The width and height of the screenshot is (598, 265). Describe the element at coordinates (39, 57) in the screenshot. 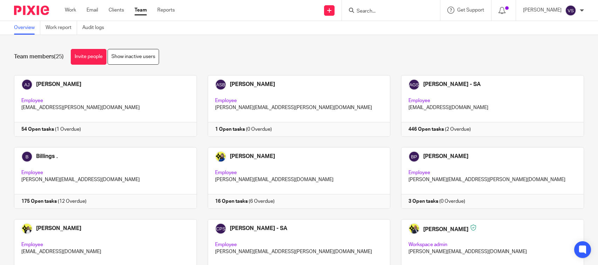

I see `h1: Team members` at that location.